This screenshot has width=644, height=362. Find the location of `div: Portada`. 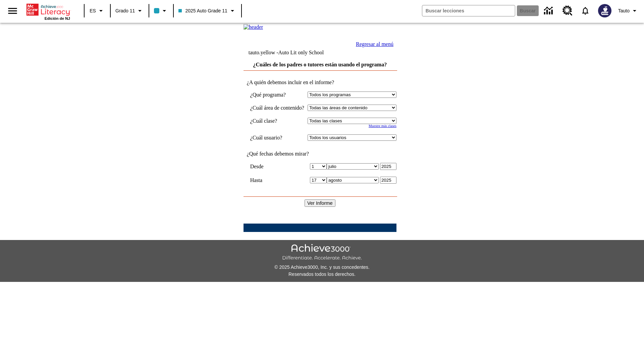

div: Portada is located at coordinates (48, 12).